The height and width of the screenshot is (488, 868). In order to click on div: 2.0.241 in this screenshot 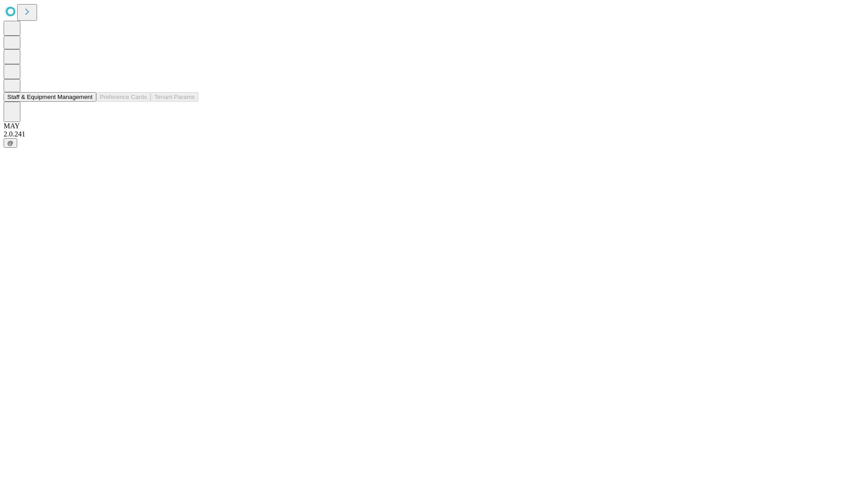, I will do `click(434, 135)`.